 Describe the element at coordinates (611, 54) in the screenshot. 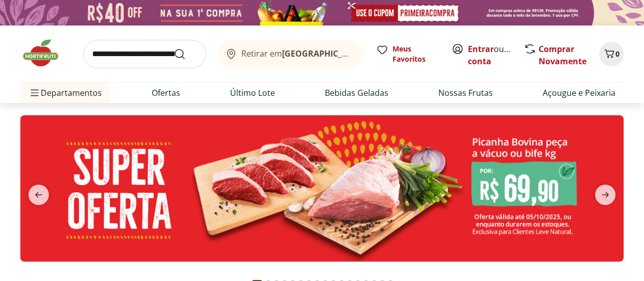

I see `button: Carrinho` at that location.